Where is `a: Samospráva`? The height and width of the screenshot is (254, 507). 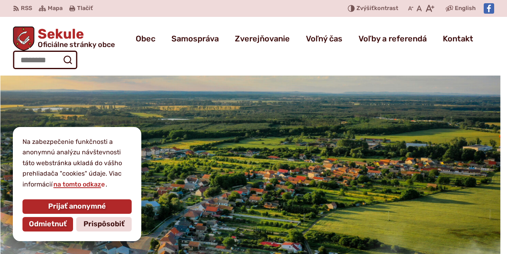
a: Samospráva is located at coordinates (195, 39).